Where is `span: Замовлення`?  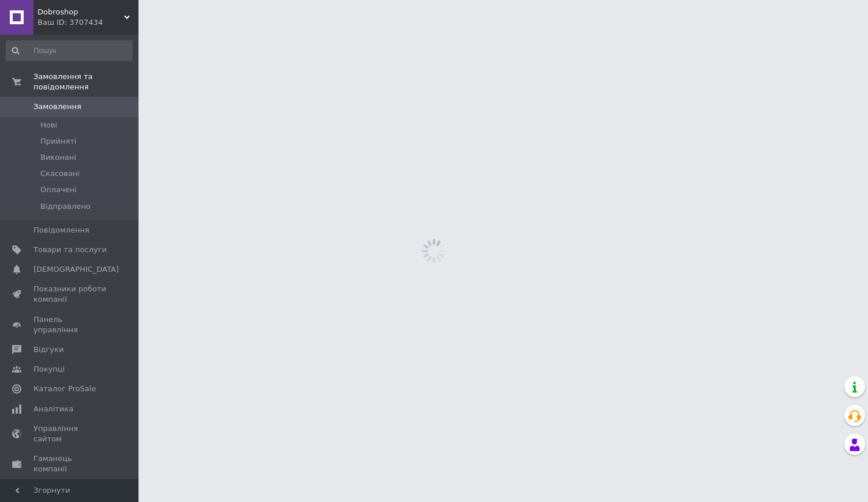
span: Замовлення is located at coordinates (57, 107).